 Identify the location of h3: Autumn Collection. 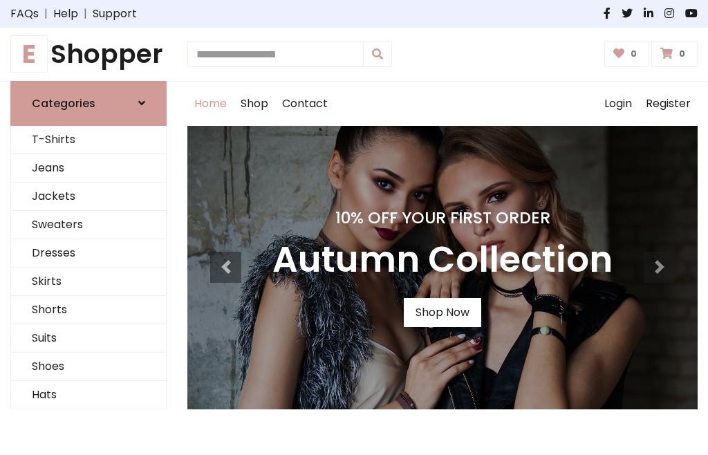
(443, 260).